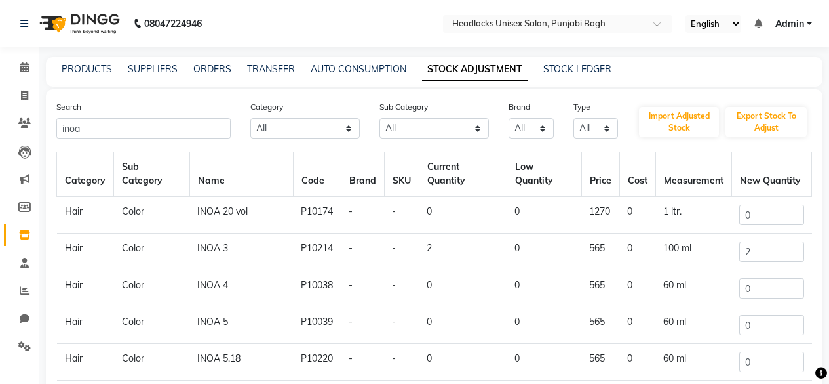  I want to click on th: Code, so click(317, 174).